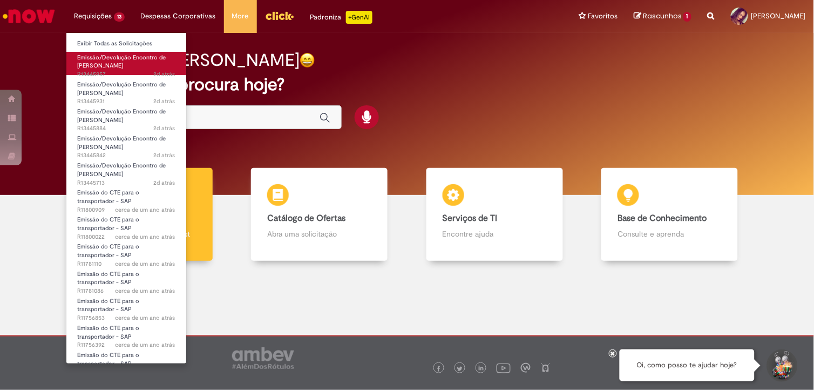 The image size is (814, 390). I want to click on a: Aberto R11756853 : Emissão do CTE para o transportador - SAP, so click(126, 307).